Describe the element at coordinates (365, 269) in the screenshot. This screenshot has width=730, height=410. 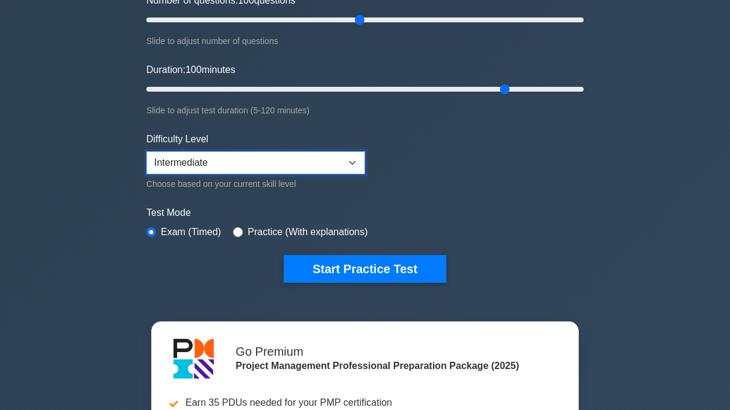
I see `button: Start Practice Test` at that location.